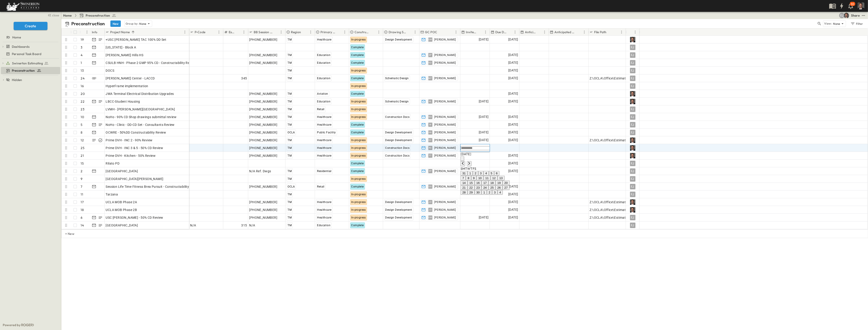  Describe the element at coordinates (466, 169) in the screenshot. I see `span: Tuesday` at that location.